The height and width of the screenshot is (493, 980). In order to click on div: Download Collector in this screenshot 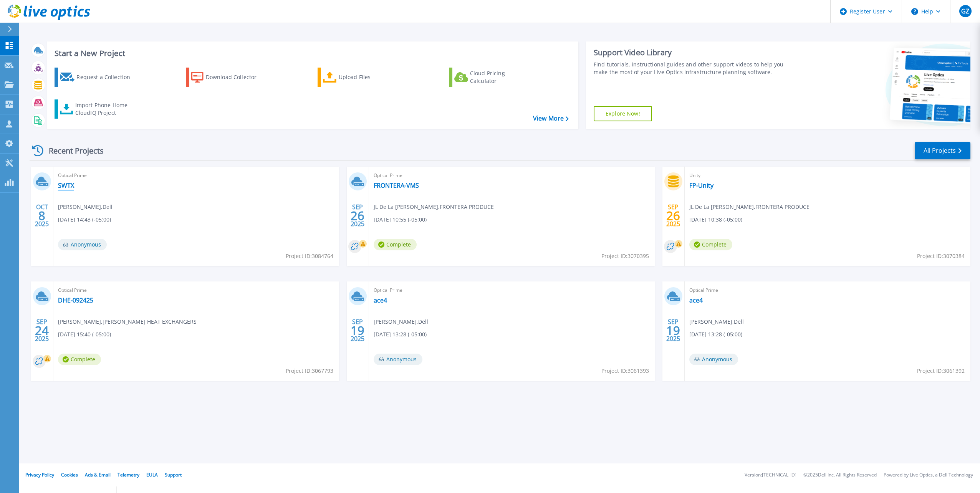, I will do `click(237, 78)`.